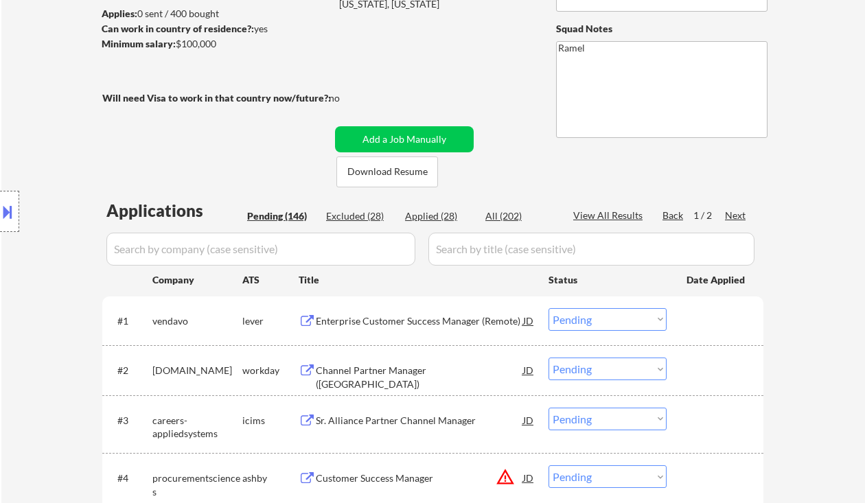 The image size is (865, 503). Describe the element at coordinates (214, 29) in the screenshot. I see `div: yes` at that location.